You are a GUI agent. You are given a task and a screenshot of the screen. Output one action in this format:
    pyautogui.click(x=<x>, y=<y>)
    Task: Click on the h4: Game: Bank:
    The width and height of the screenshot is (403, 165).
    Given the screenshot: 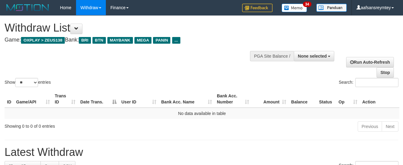 What is the action you would take?
    pyautogui.click(x=134, y=40)
    